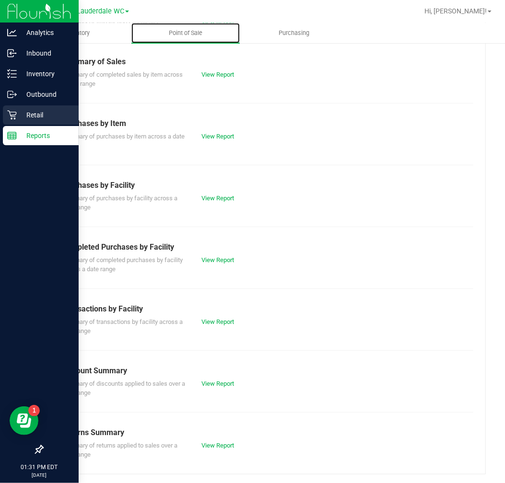 The image size is (505, 483). I want to click on span: Point of Sale, so click(185, 33).